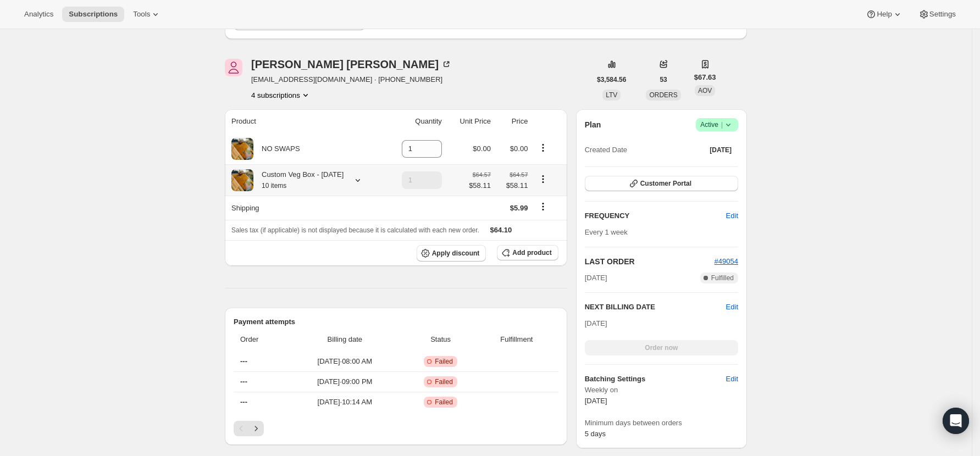 The image size is (980, 456). I want to click on span: Created Date, so click(606, 150).